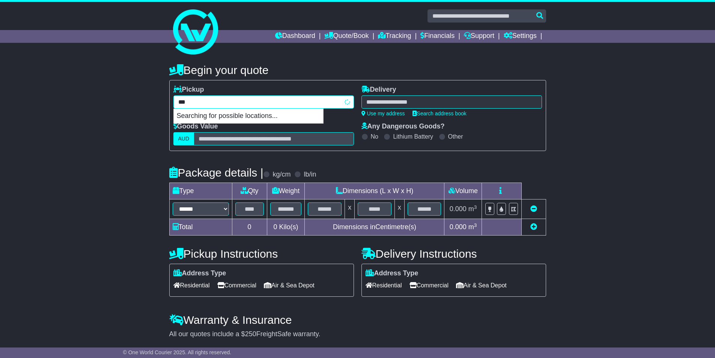 This screenshot has height=358, width=715. I want to click on a: Support, so click(479, 36).